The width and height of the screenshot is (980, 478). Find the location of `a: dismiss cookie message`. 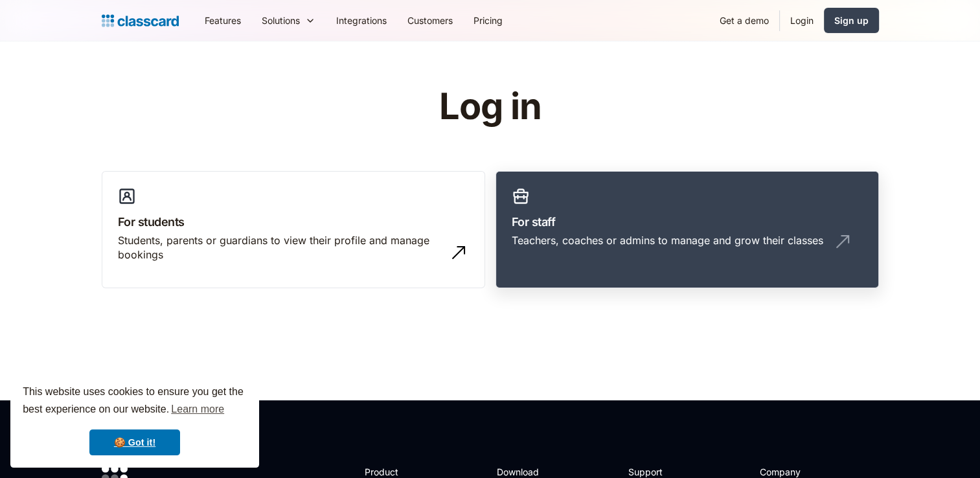

a: dismiss cookie message is located at coordinates (134, 443).